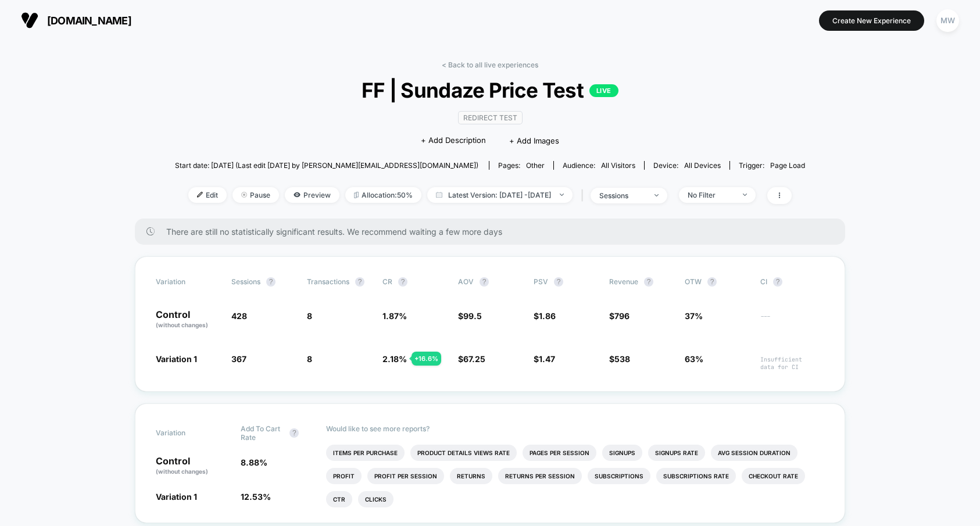 The height and width of the screenshot is (526, 980). Describe the element at coordinates (624, 281) in the screenshot. I see `span: Revenue` at that location.